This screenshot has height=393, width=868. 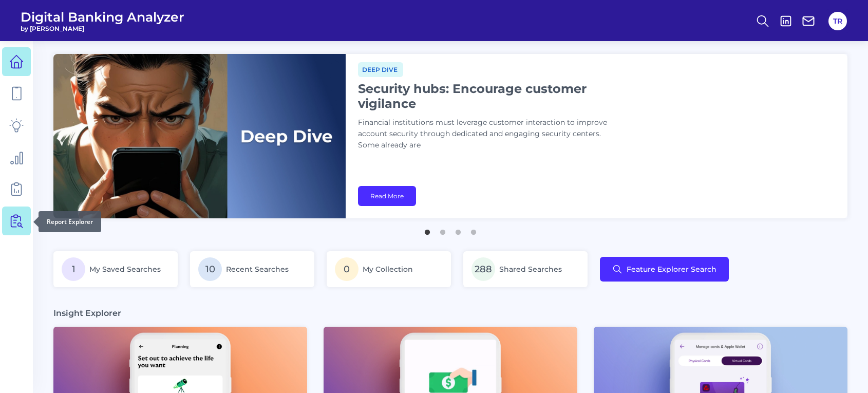 What do you see at coordinates (125, 270) in the screenshot?
I see `span: My Saved Searches` at bounding box center [125, 270].